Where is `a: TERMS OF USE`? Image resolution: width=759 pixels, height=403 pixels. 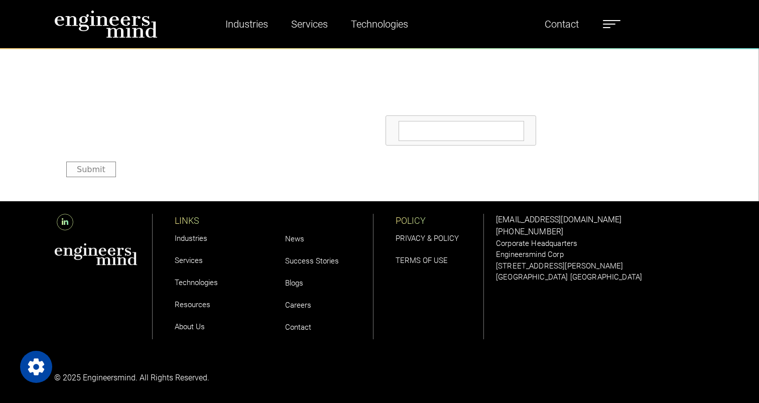 a: TERMS OF USE is located at coordinates (422, 261).